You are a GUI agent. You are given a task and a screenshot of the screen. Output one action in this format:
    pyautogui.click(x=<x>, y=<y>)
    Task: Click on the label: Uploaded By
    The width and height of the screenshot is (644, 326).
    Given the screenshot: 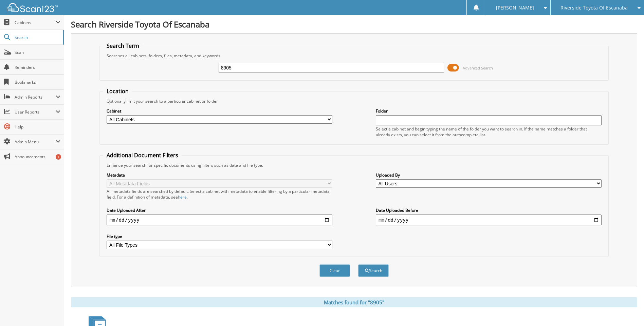 What is the action you would take?
    pyautogui.click(x=489, y=175)
    